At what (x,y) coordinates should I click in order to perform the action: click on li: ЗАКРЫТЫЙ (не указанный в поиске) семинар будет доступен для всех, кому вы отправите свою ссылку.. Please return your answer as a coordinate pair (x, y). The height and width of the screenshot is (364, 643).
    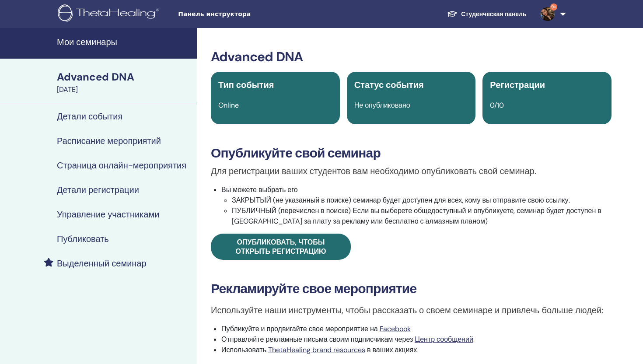
    Looking at the image, I should click on (422, 200).